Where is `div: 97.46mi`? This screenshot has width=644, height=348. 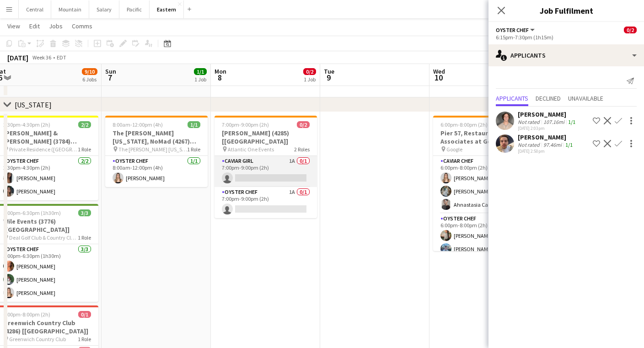 div: 97.46mi is located at coordinates (553, 145).